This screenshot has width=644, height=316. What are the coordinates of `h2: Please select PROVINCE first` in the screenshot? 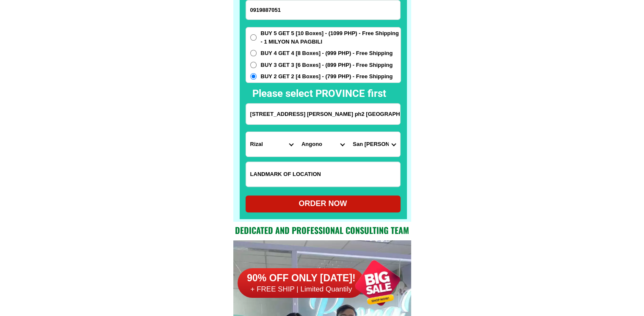 It's located at (365, 93).